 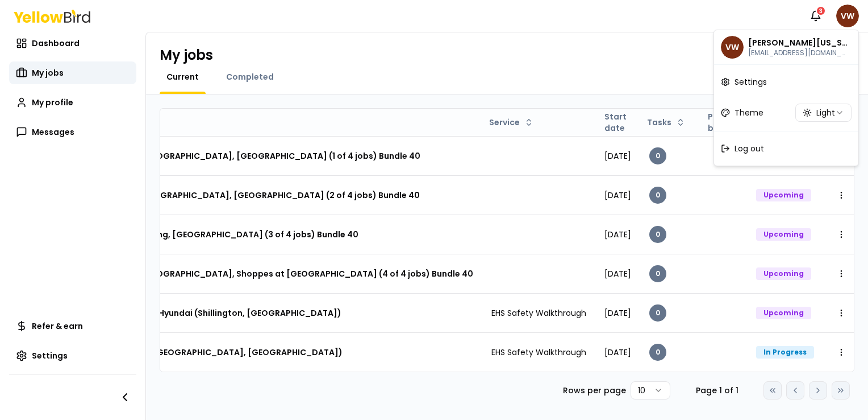 What do you see at coordinates (732, 47) in the screenshot?
I see `span: VW` at bounding box center [732, 47].